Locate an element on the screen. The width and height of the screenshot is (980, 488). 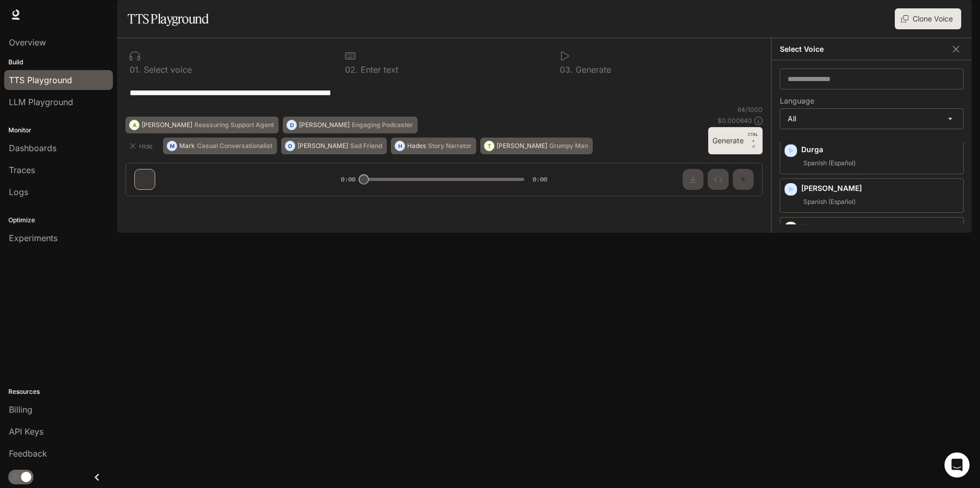
div: T is located at coordinates (490, 146).